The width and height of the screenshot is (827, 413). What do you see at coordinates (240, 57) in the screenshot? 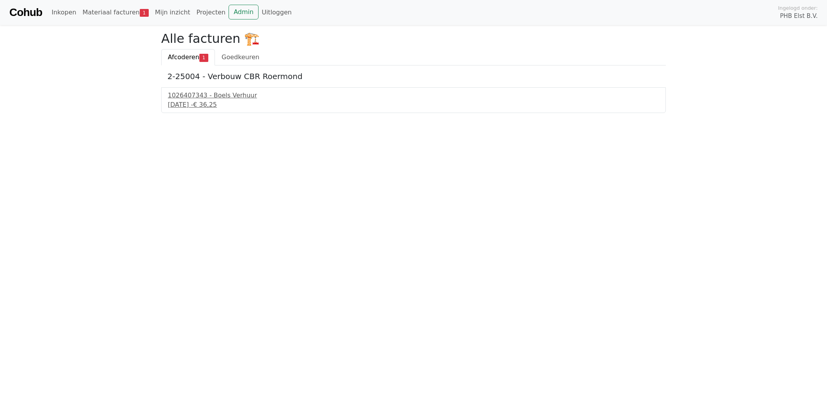
I see `a: Goedkeuren` at bounding box center [240, 57].